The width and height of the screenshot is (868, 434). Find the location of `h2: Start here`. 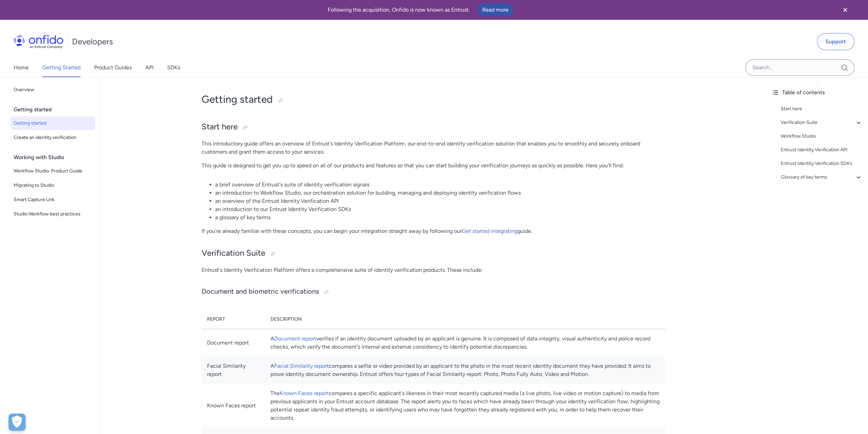

h2: Start here is located at coordinates (434, 127).